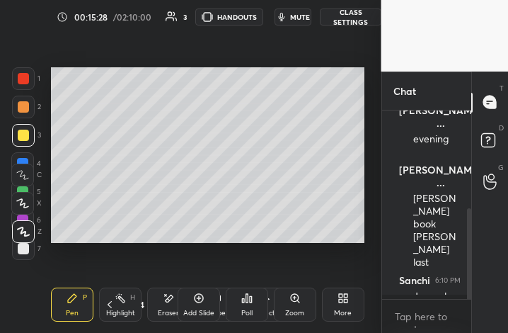  I want to click on div: Add Slide, so click(199, 313).